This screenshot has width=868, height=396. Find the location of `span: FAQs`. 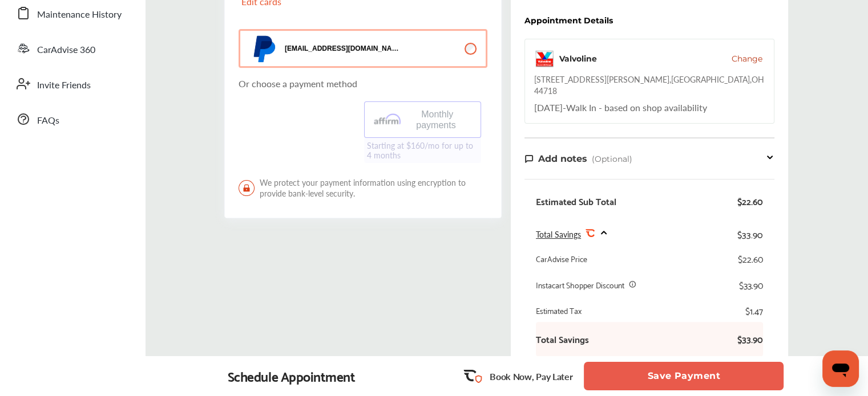

span: FAQs is located at coordinates (48, 121).